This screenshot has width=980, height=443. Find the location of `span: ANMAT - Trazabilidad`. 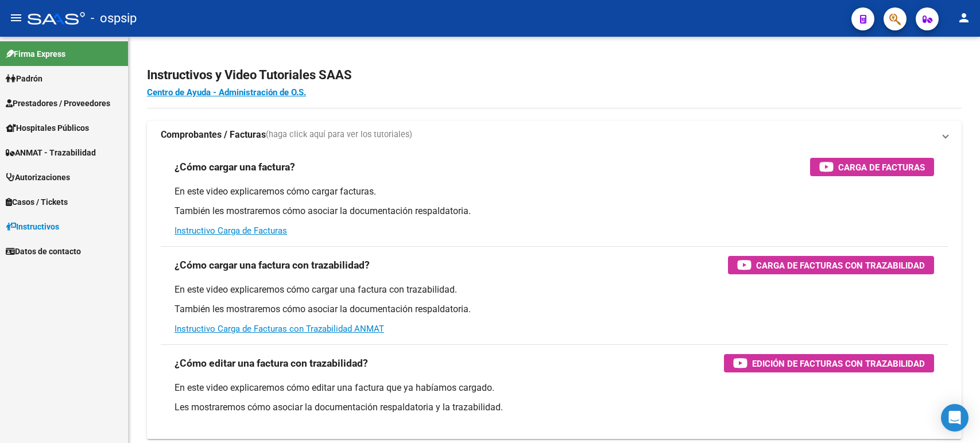

span: ANMAT - Trazabilidad is located at coordinates (50, 153).